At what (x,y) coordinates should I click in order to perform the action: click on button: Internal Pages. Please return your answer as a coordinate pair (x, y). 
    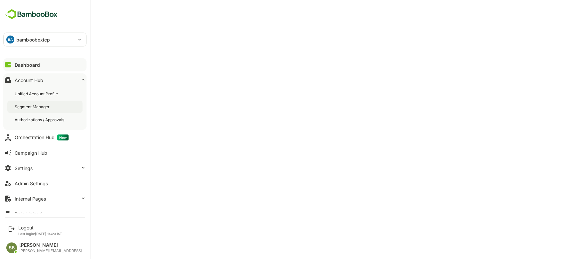
    Looking at the image, I should click on (45, 199).